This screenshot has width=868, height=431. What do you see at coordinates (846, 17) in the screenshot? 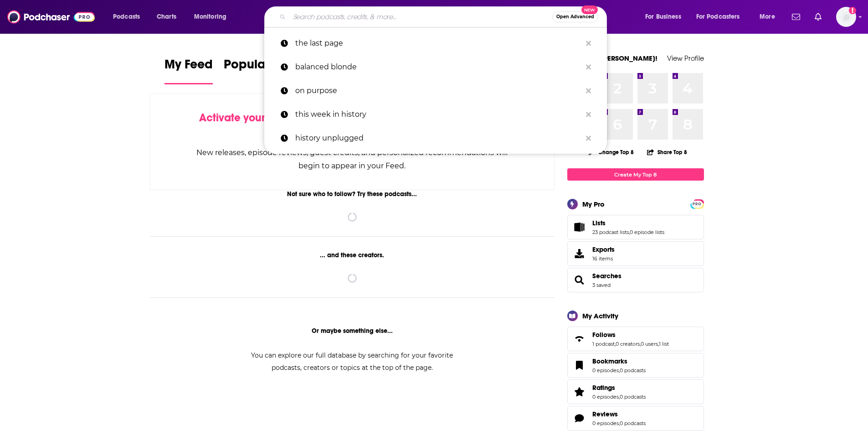
I see `img: User Profile` at bounding box center [846, 17].